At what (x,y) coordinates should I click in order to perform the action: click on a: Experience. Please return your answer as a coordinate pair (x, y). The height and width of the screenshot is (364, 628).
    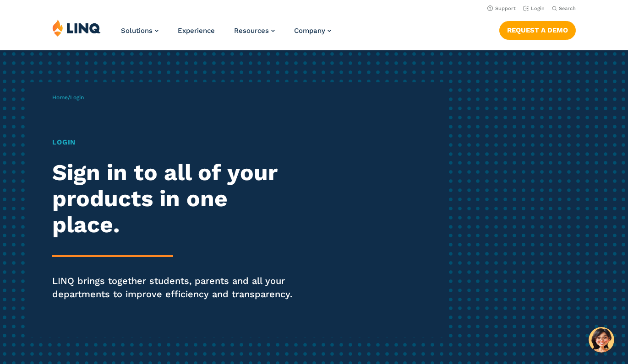
    Looking at the image, I should click on (196, 31).